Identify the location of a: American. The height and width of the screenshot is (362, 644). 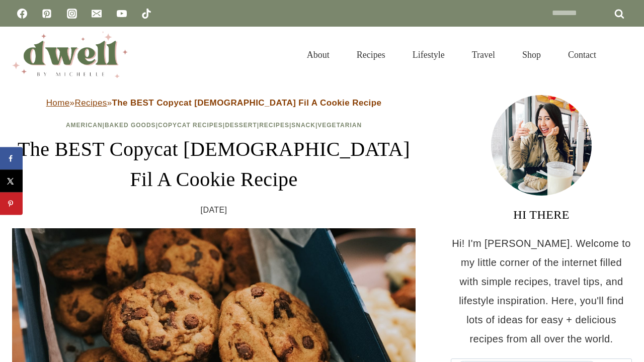
(84, 125).